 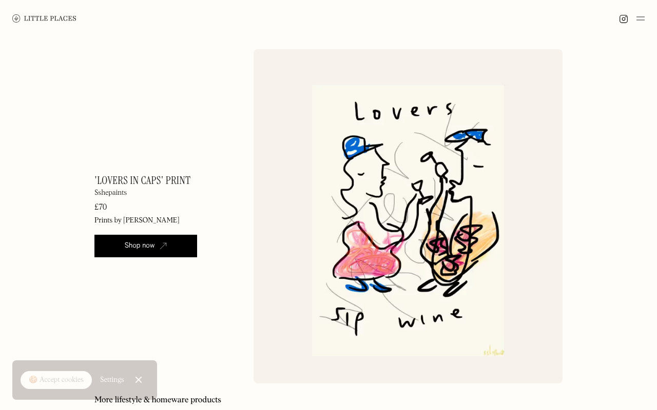 I want to click on h2: Lifestyle & homeware, so click(x=151, y=401).